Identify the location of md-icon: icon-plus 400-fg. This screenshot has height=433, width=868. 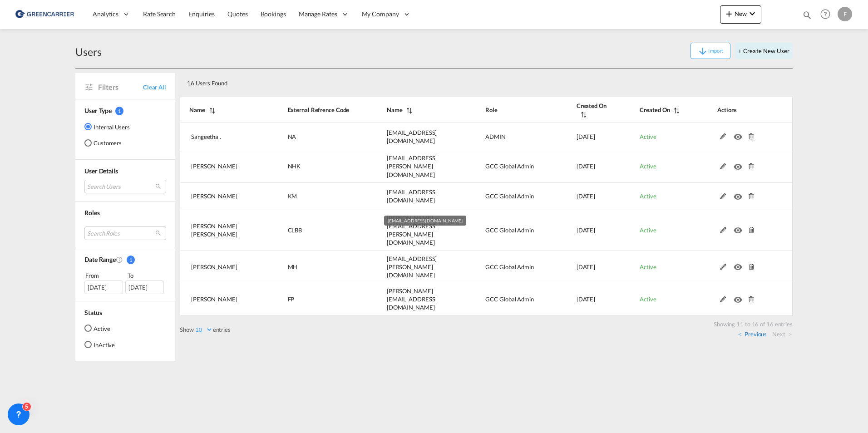
(729, 14).